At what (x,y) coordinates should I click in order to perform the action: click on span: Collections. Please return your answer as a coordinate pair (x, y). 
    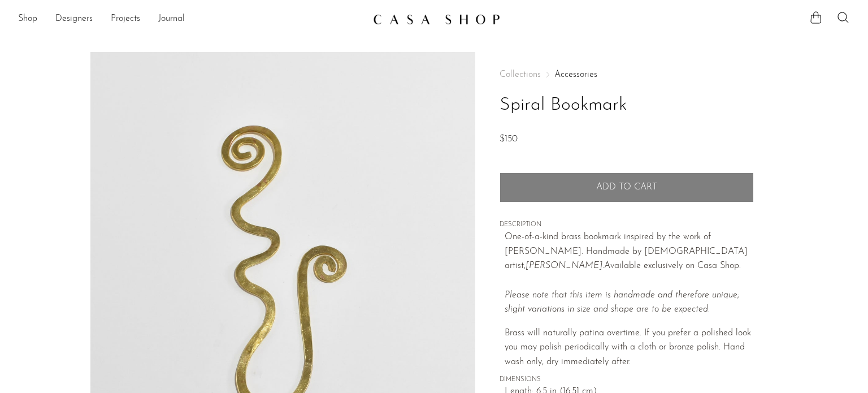
    Looking at the image, I should click on (520, 74).